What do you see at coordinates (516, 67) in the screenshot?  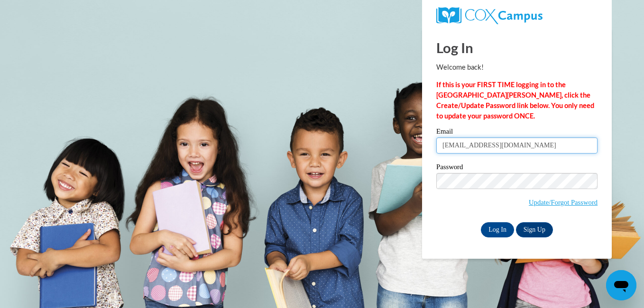 I see `p: Welcome back!` at bounding box center [516, 67].